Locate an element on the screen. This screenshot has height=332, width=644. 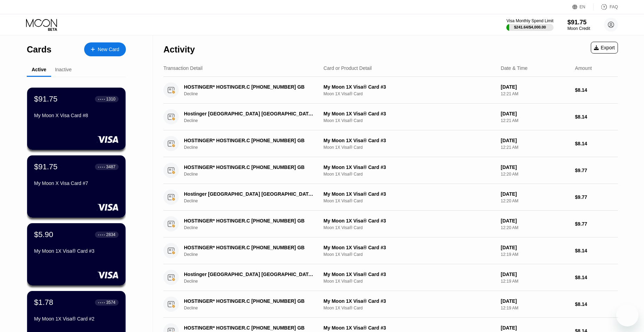
div: Amount is located at coordinates (583, 68).